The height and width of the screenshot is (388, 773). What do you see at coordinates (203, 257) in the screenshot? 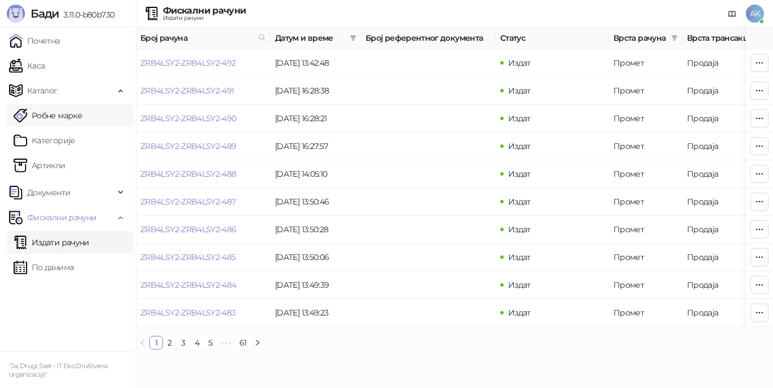
I see `td: ZRB4LSY2-ZRB4LSY2-485` at bounding box center [203, 257].